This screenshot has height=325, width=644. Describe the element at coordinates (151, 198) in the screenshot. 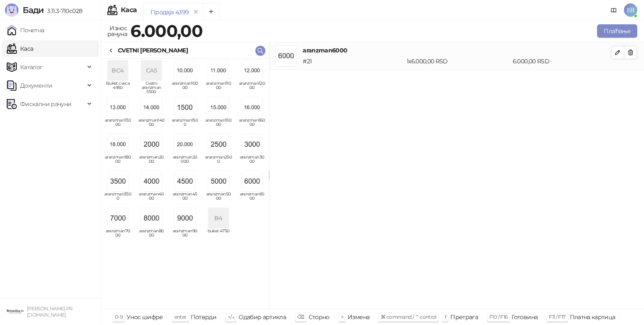

I see `span: aranzman4000` at that location.